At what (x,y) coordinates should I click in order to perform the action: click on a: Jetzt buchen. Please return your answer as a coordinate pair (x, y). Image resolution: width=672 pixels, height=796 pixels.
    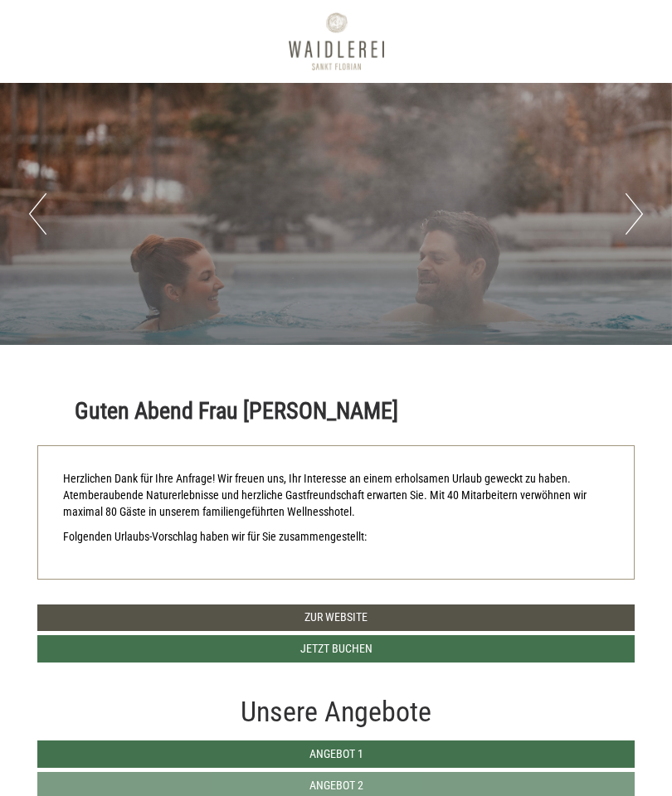
    Looking at the image, I should click on (336, 648).